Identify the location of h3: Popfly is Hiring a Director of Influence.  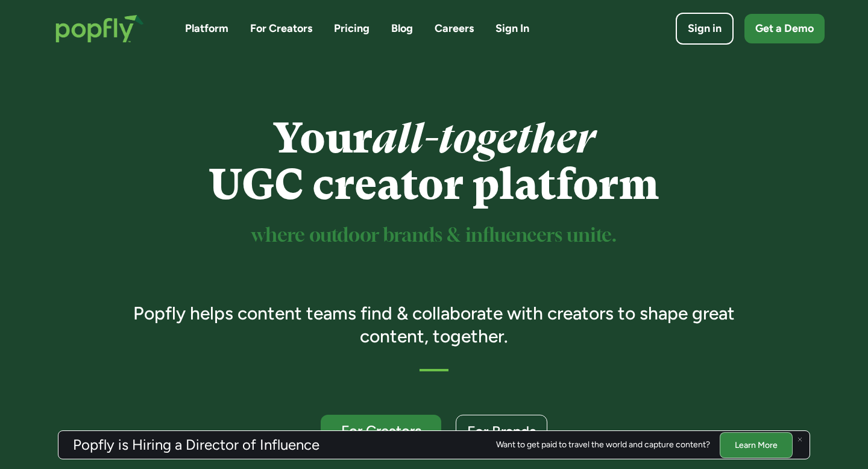
(196, 445).